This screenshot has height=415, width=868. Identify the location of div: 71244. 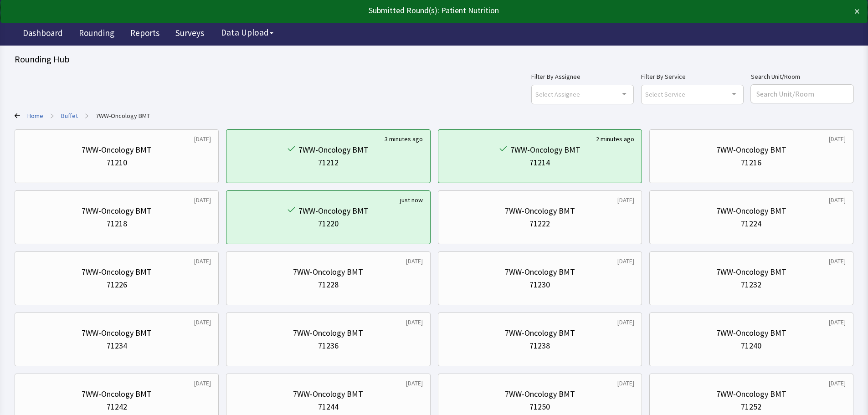
(328, 407).